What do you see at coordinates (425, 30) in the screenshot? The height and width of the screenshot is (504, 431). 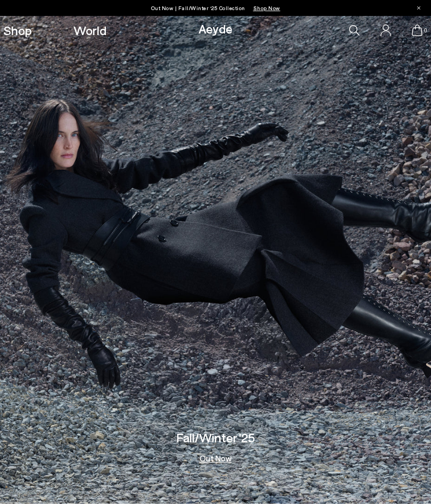 I see `span: 0` at bounding box center [425, 30].